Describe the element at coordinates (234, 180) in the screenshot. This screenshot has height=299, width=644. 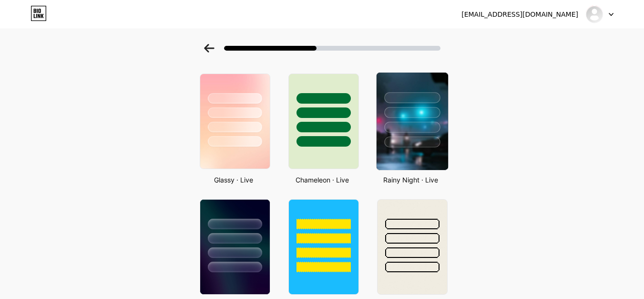
I see `div: Glassy · Live` at that location.